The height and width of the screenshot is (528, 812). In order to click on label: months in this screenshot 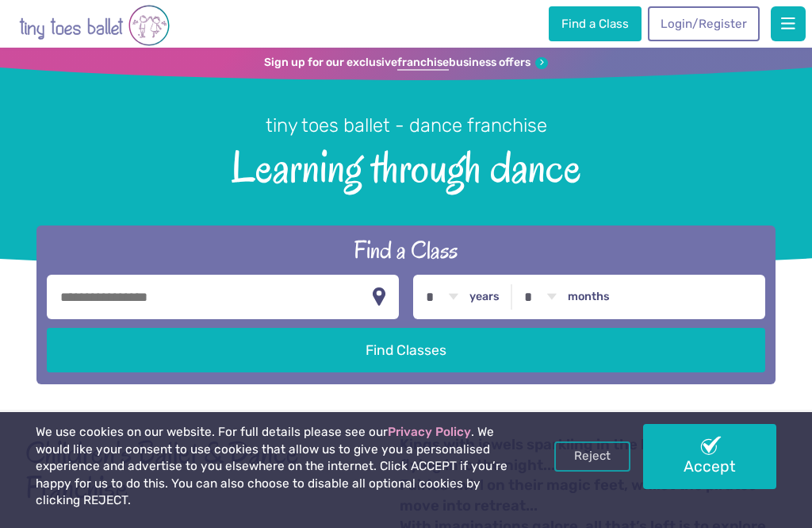, I will do `click(588, 297)`.